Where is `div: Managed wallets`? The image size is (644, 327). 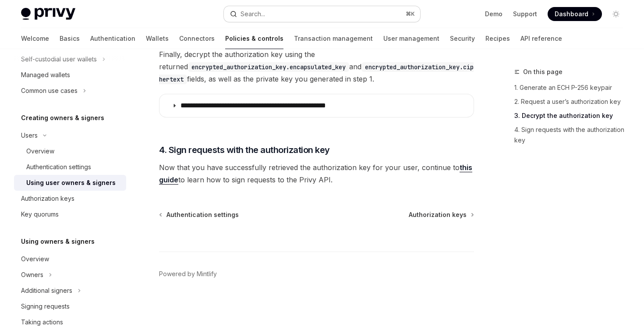
div: Managed wallets is located at coordinates (46, 75).